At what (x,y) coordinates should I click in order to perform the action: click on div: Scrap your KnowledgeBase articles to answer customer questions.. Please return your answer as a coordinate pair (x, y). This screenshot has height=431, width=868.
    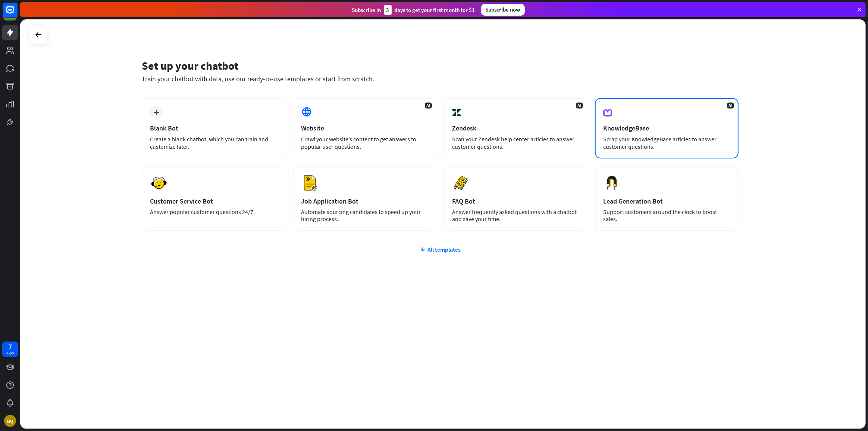
    Looking at the image, I should click on (667, 143).